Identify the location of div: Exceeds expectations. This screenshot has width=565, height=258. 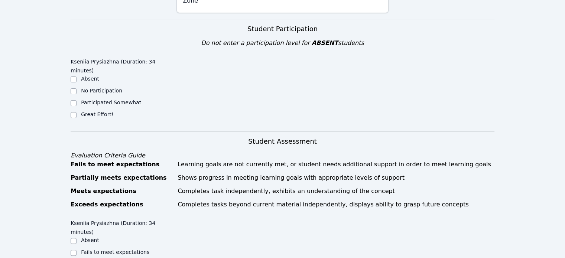
(122, 205).